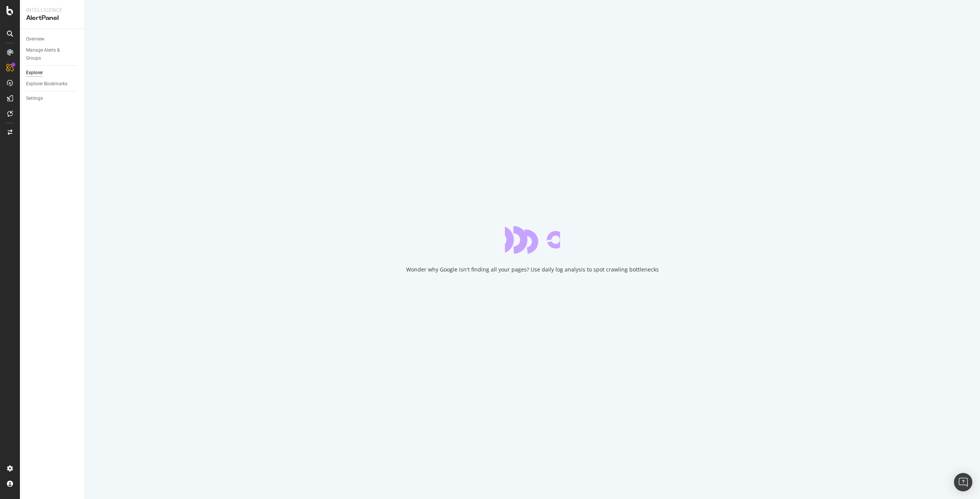 The width and height of the screenshot is (980, 499). What do you see at coordinates (49, 54) in the screenshot?
I see `div: Manage Alerts & Groups` at bounding box center [49, 54].